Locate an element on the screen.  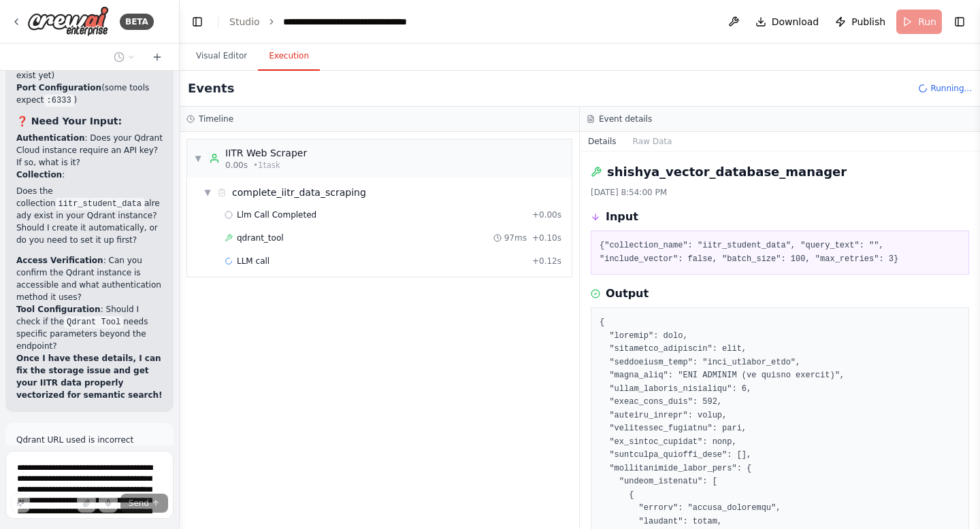
span: Running... is located at coordinates (950, 88).